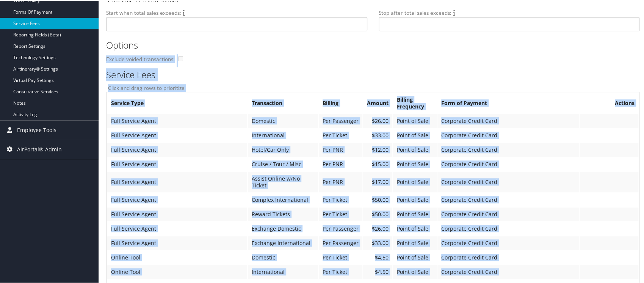  Describe the element at coordinates (283, 214) in the screenshot. I see `td: Reward Tickets` at that location.